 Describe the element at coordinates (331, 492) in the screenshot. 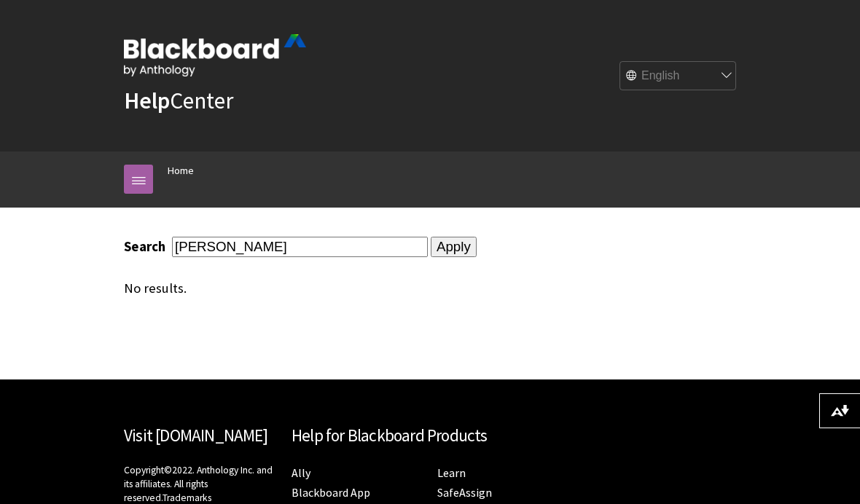

I see `a: Blackboard App` at that location.